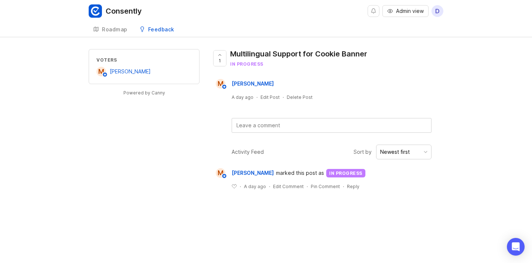 Image resolution: width=532 pixels, height=263 pixels. What do you see at coordinates (395, 152) in the screenshot?
I see `div: Newest first` at bounding box center [395, 152].